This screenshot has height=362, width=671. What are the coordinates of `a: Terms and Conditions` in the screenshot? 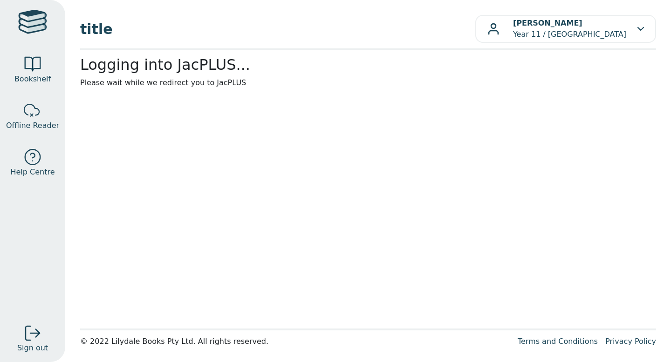 It's located at (557, 341).